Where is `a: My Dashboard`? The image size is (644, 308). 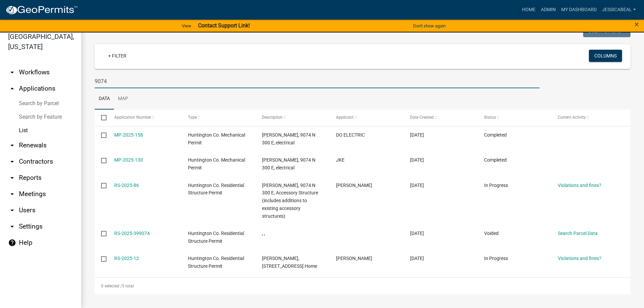
a: My Dashboard is located at coordinates (579, 10).